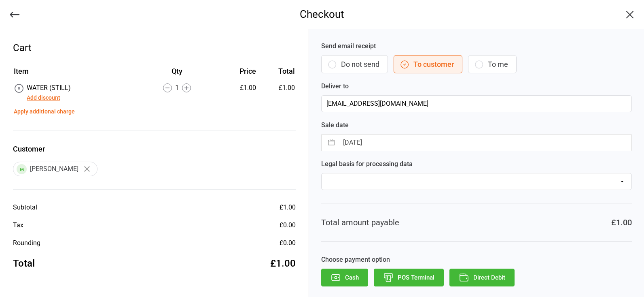  Describe the element at coordinates (277, 93) in the screenshot. I see `td: £1.00` at that location.